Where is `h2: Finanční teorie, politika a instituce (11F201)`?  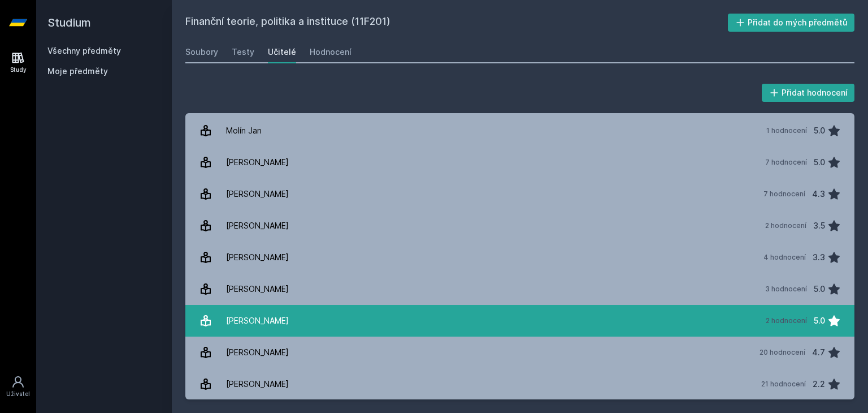 h2: Finanční teorie, politika a instituce (11F201) is located at coordinates (456, 23).